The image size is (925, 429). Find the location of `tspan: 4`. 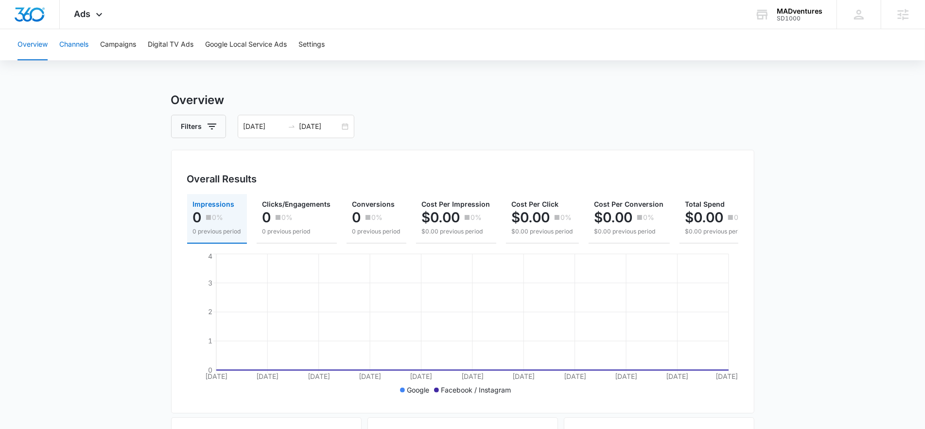

tspan: 4 is located at coordinates (209, 256).